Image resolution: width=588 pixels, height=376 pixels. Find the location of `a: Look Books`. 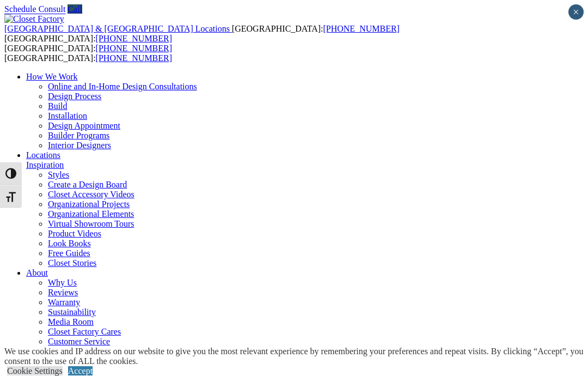

a: Look Books is located at coordinates (69, 243).